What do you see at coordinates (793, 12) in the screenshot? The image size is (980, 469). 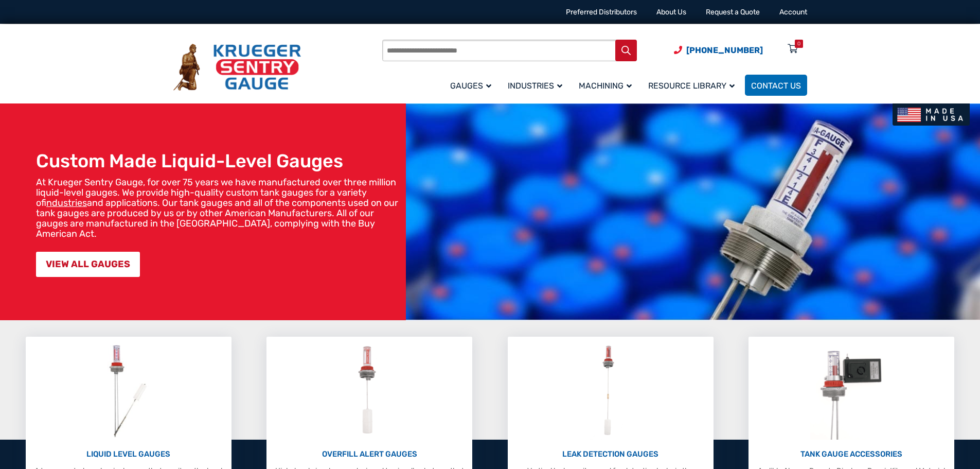 I see `a: Account` at bounding box center [793, 12].